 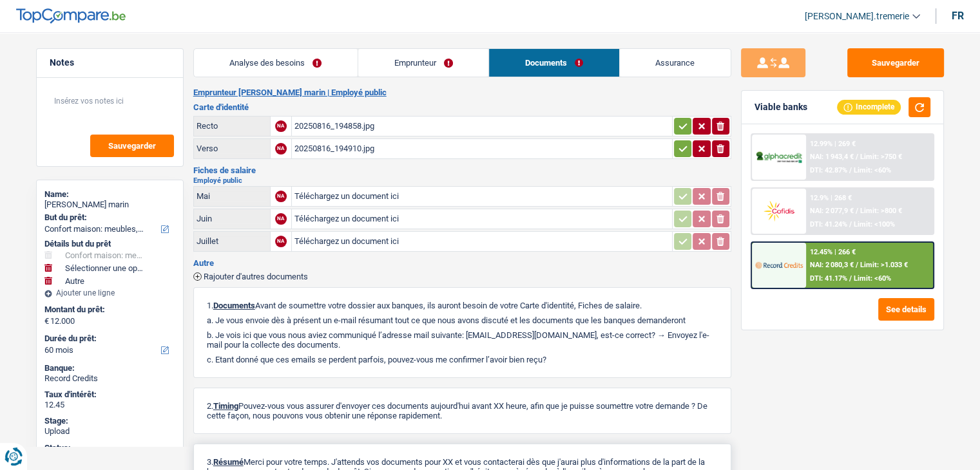 What do you see at coordinates (957, 15) in the screenshot?
I see `div: fr` at bounding box center [957, 15].